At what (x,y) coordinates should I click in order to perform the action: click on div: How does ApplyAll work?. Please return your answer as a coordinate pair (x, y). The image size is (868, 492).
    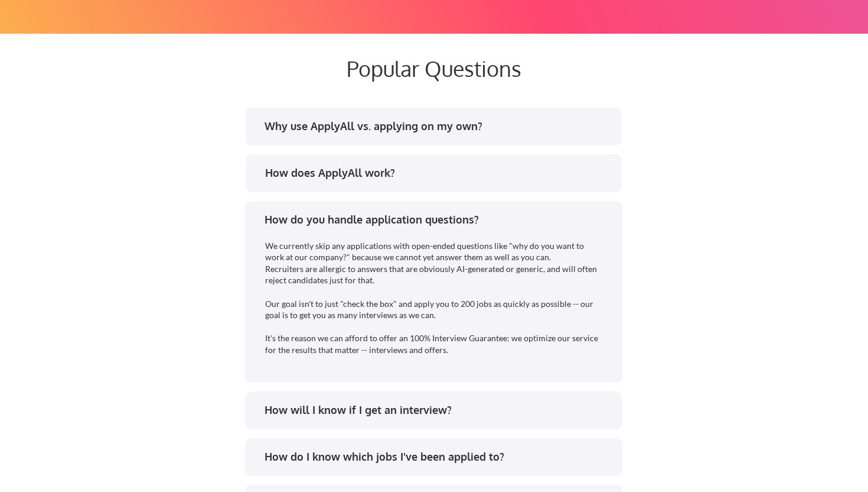
    Looking at the image, I should click on (438, 173).